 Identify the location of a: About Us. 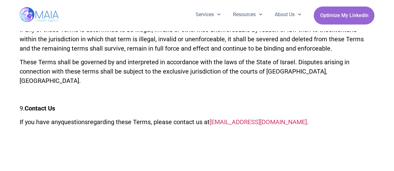
(288, 15).